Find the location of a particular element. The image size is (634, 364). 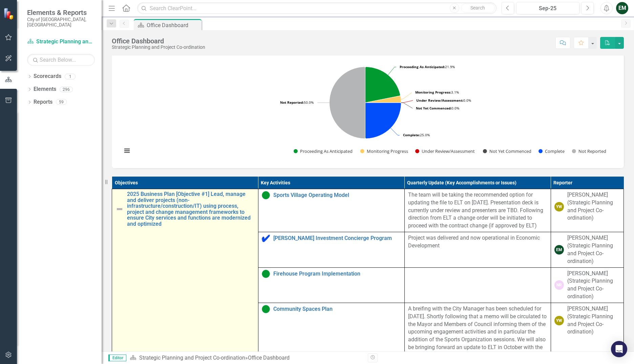

path: Complete, 8. is located at coordinates (383, 121).